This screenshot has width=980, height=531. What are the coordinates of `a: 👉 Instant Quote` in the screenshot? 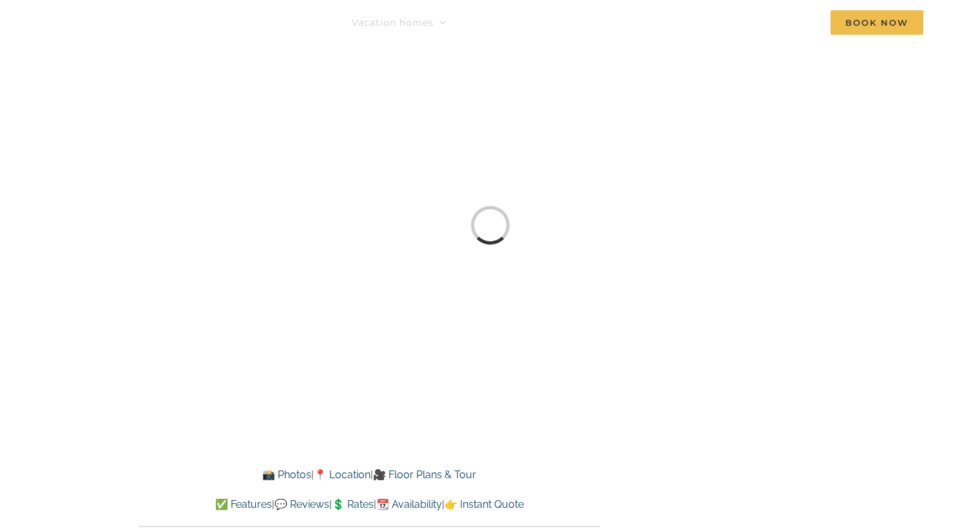 It's located at (484, 504).